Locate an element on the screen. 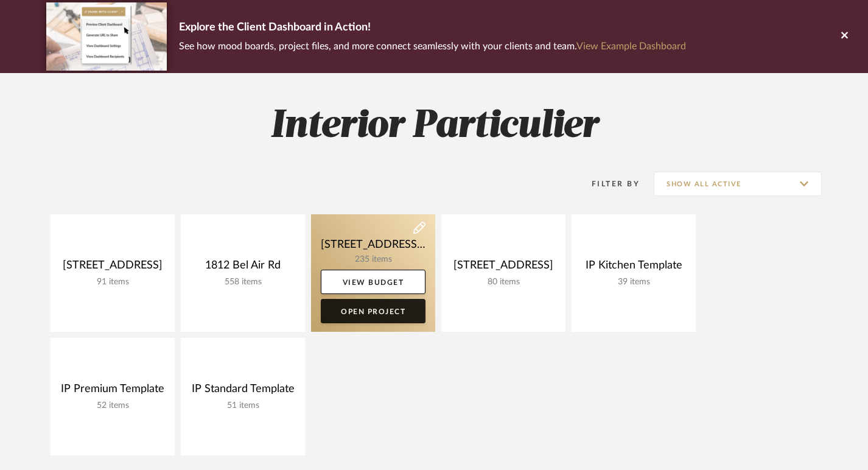 The width and height of the screenshot is (868, 470). div: Filter By is located at coordinates (608, 184).